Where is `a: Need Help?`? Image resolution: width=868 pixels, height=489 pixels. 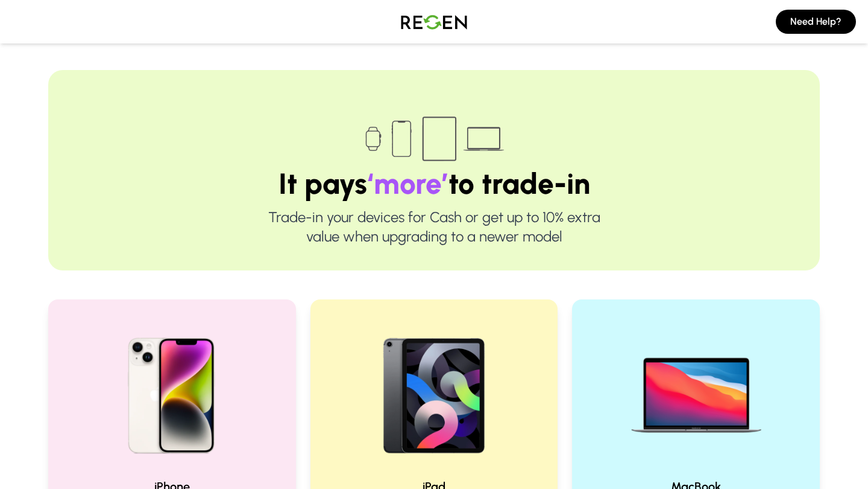 a: Need Help? is located at coordinates (816, 22).